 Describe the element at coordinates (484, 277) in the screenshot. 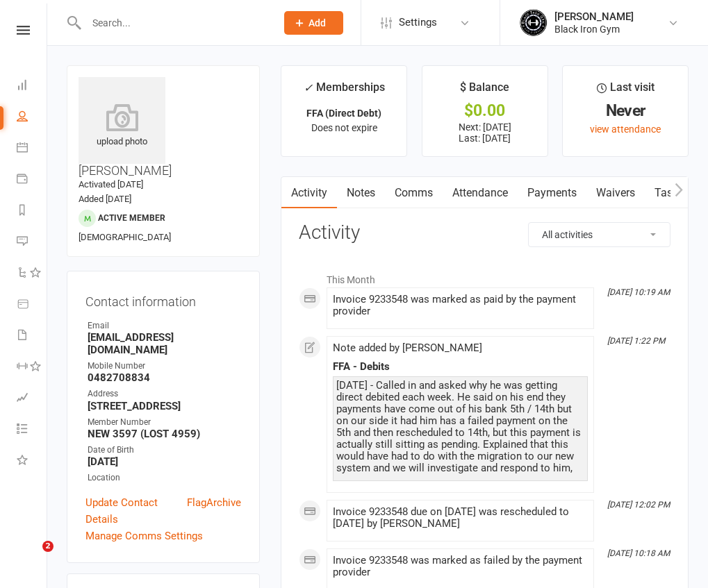

I see `li: This Month` at that location.